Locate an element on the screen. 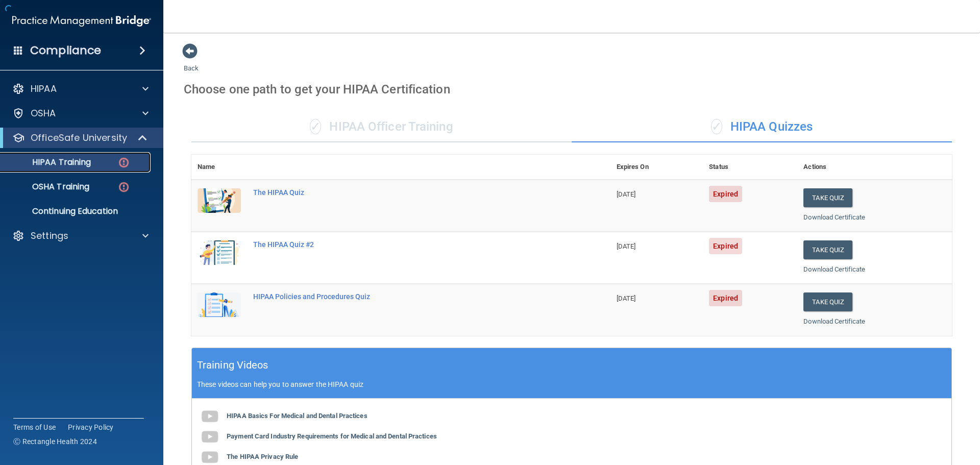 This screenshot has height=465, width=980. h4: Compliance is located at coordinates (65, 50).